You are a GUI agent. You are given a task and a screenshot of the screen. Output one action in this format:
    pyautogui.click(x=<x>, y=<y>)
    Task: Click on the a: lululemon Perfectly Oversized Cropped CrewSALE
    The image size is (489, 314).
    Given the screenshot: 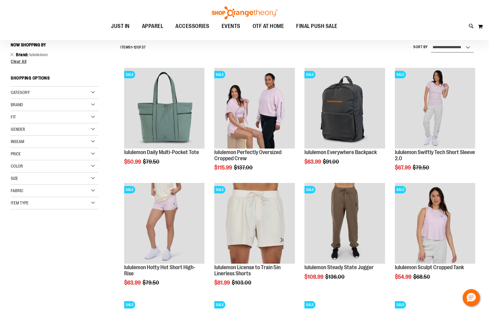 What is the action you would take?
    pyautogui.click(x=255, y=108)
    